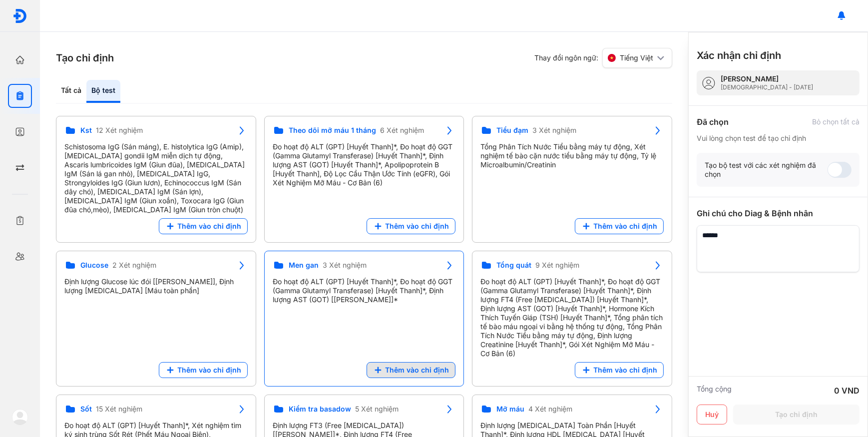 This screenshot has width=868, height=437. What do you see at coordinates (86, 409) in the screenshot?
I see `span: Sốt` at bounding box center [86, 409].